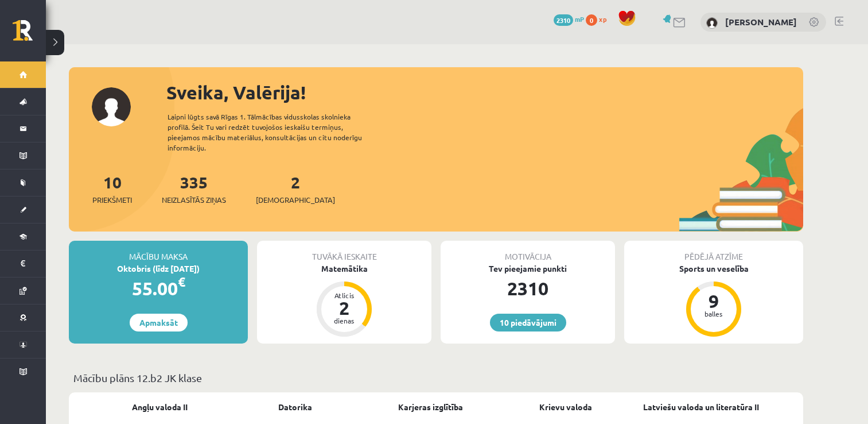  Describe the element at coordinates (344, 252) in the screenshot. I see `div: Tuvākā ieskaite` at that location.